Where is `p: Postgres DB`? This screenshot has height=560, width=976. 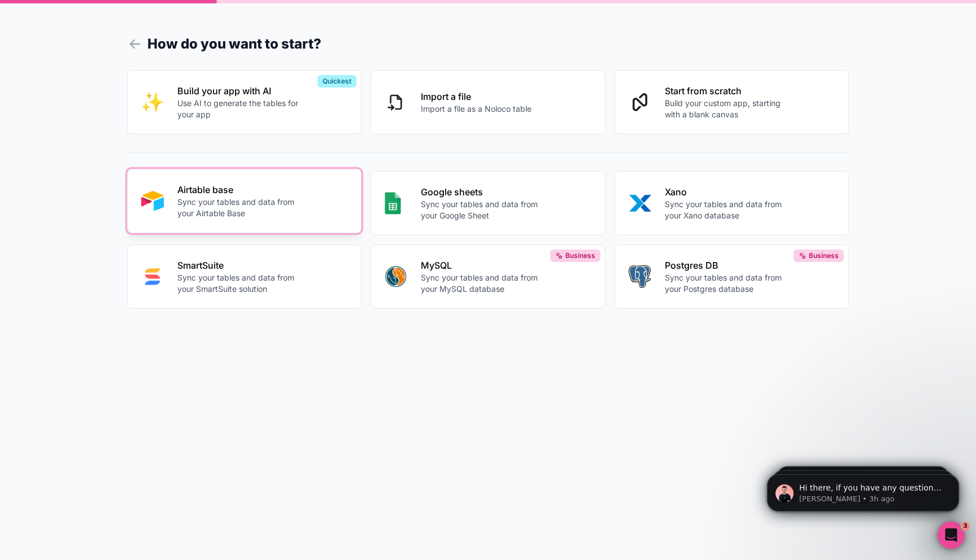 p: Postgres DB is located at coordinates (727, 265).